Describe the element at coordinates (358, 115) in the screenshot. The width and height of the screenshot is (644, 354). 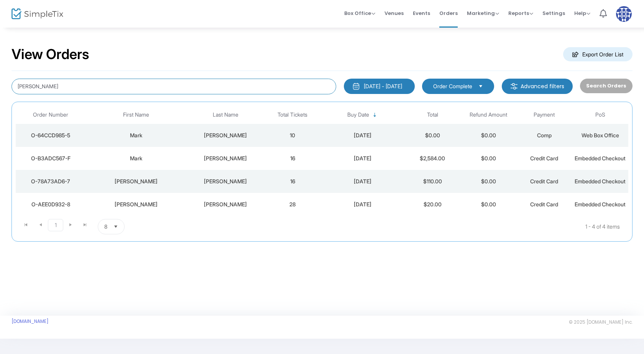
I see `span: Buy Date` at that location.